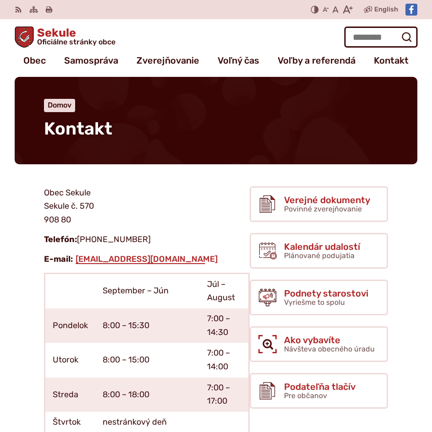 This screenshot has width=432, height=432. I want to click on a: Kalendár udalostí Plánované podujatia, so click(319, 251).